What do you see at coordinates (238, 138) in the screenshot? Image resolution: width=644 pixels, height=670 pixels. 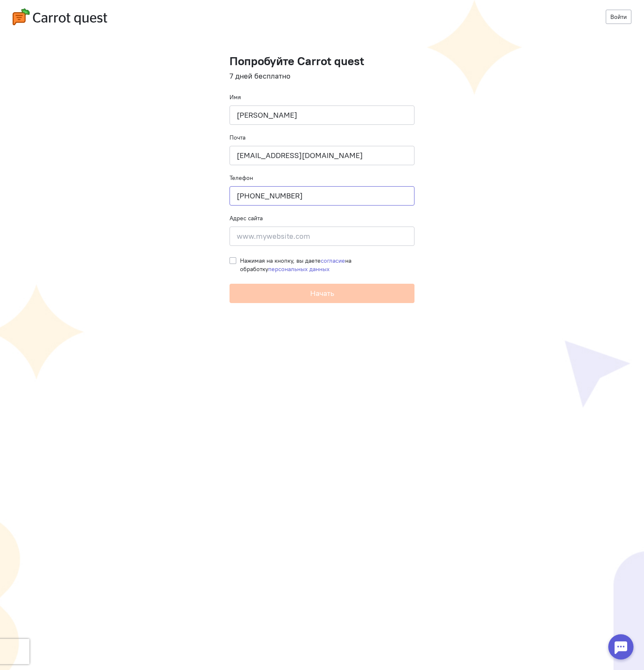 I see `label: Почта` at bounding box center [238, 138].